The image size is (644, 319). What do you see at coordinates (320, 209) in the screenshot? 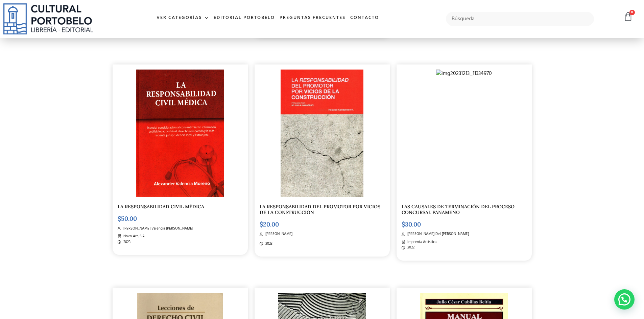
I see `a: LA RESPONSABILIDAD DEL PROMOTOR POR VICIOS DE LA CONSTRUCCIÓN` at bounding box center [320, 209].